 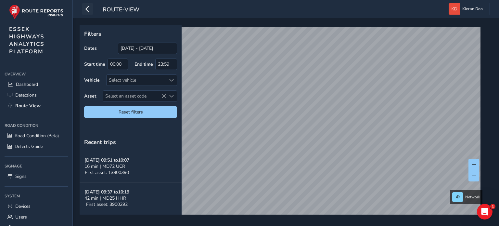 What do you see at coordinates (36, 217) in the screenshot?
I see `a: Users` at bounding box center [36, 217].